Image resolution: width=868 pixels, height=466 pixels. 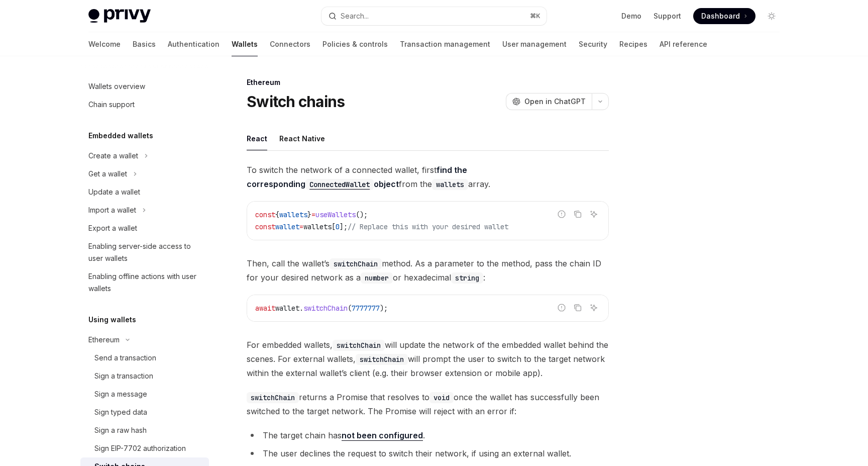 I want to click on div: Sign typed data, so click(x=120, y=412).